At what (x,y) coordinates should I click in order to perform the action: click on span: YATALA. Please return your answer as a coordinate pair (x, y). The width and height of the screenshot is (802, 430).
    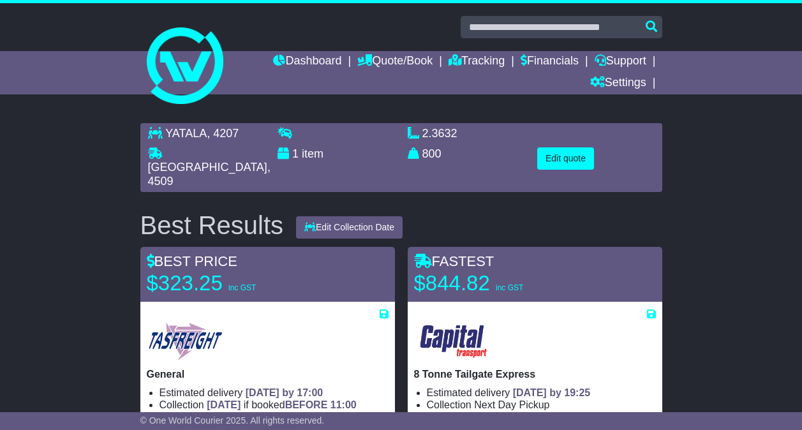
    Looking at the image, I should click on (186, 133).